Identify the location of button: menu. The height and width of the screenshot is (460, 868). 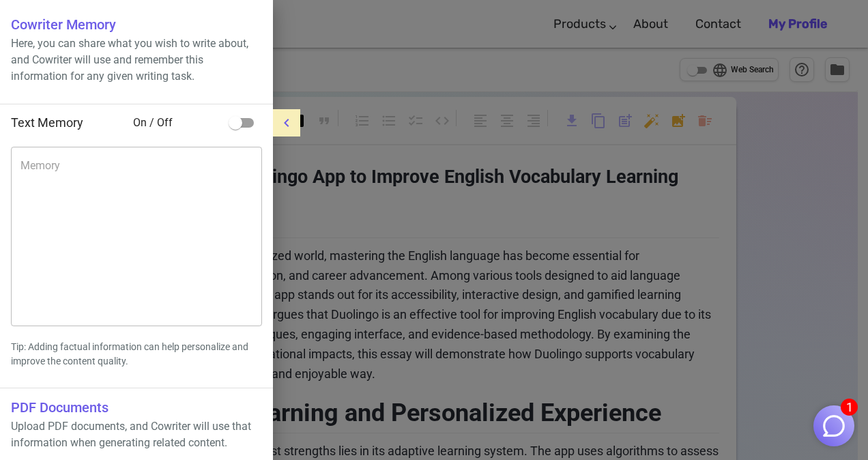
(287, 123).